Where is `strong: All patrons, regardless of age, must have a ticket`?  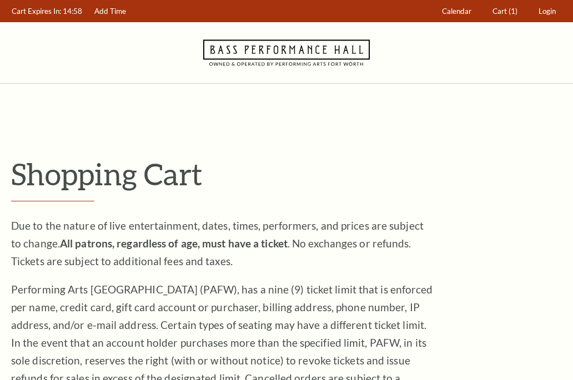
strong: All patrons, regardless of age, must have a ticket is located at coordinates (174, 243).